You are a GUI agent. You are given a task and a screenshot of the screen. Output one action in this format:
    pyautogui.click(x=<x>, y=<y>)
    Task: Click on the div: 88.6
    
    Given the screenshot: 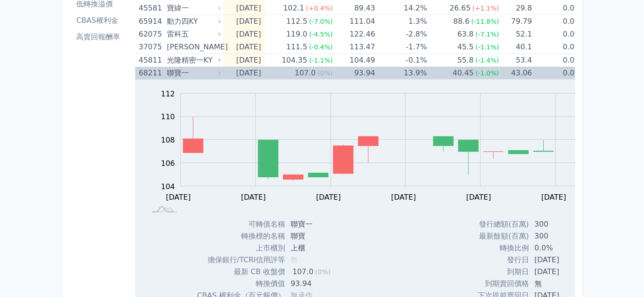 What is the action you would take?
    pyautogui.click(x=462, y=21)
    